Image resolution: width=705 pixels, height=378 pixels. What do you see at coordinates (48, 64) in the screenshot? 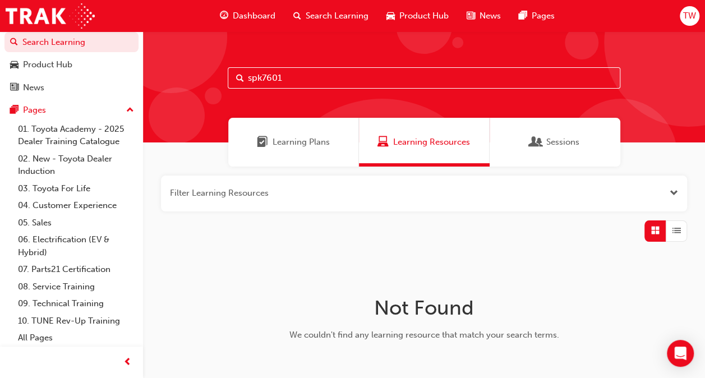
I see `div: Product Hub` at bounding box center [48, 64].